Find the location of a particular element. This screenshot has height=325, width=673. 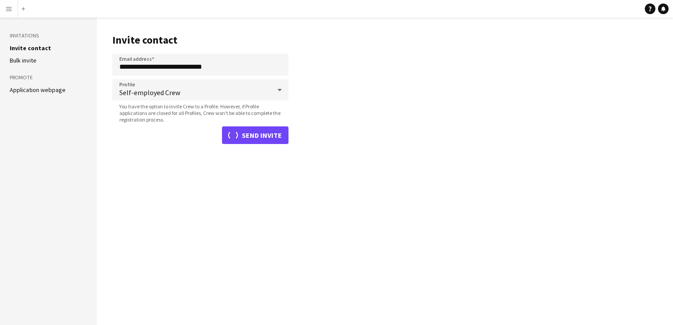

span: You have the option to invite Crew to a Profile. However, if Profile applications are closed for ... is located at coordinates (200, 113).